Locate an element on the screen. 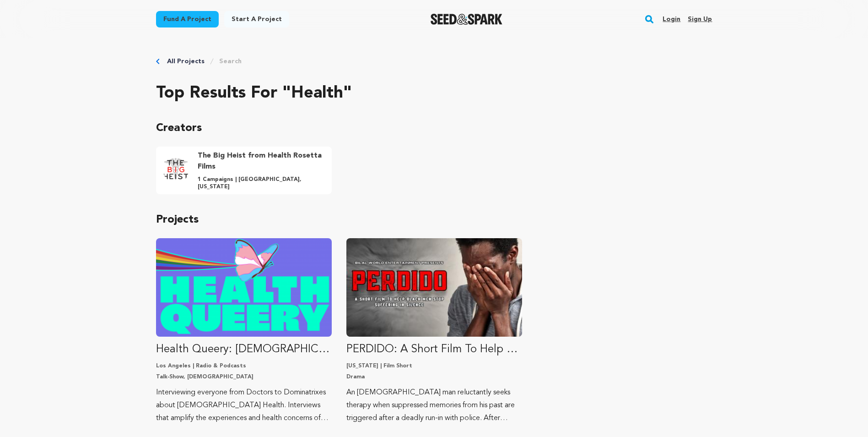 This screenshot has width=868, height=437. img: Seed&Spark Logo Dark Mode is located at coordinates (467, 19).